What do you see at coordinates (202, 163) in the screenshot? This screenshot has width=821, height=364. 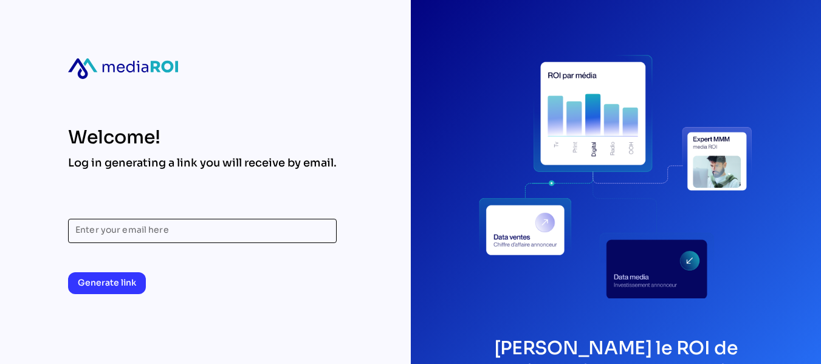 I see `div: Log in generating a link you will receive by email.` at bounding box center [202, 163].